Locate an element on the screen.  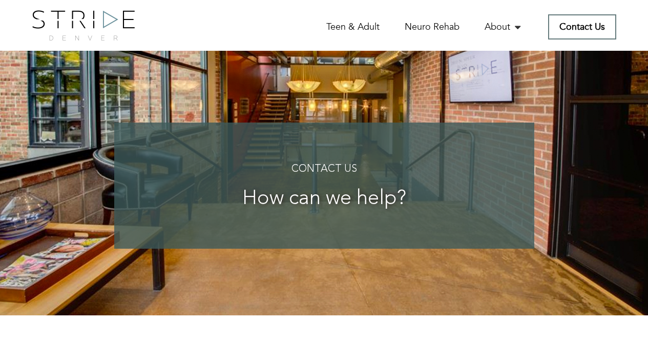
h4: Contact Us is located at coordinates (324, 169).